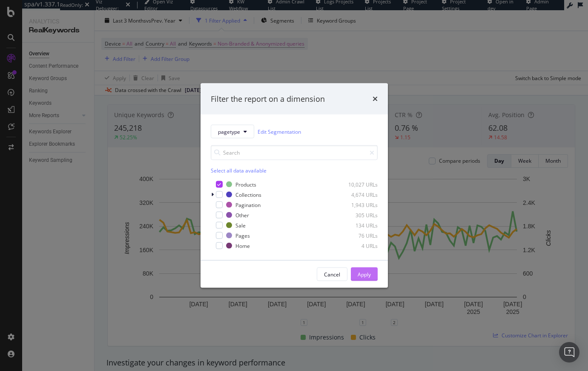 The height and width of the screenshot is (371, 588). Describe the element at coordinates (246, 184) in the screenshot. I see `div: Products` at that location.